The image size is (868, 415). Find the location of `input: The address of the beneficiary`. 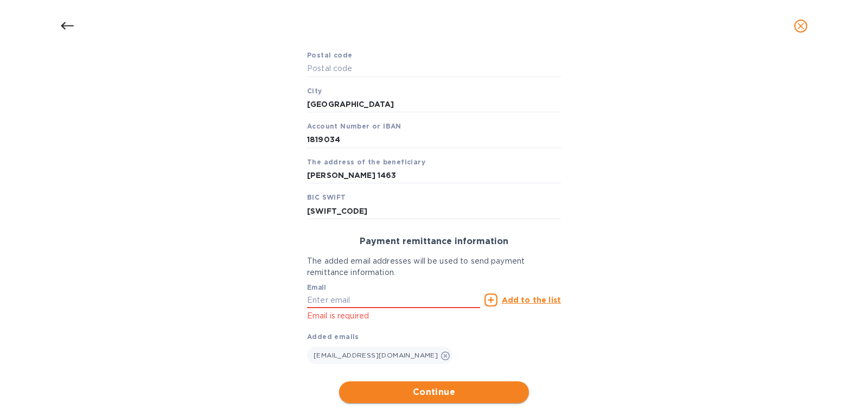

input: The address of the beneficiary is located at coordinates (434, 176).